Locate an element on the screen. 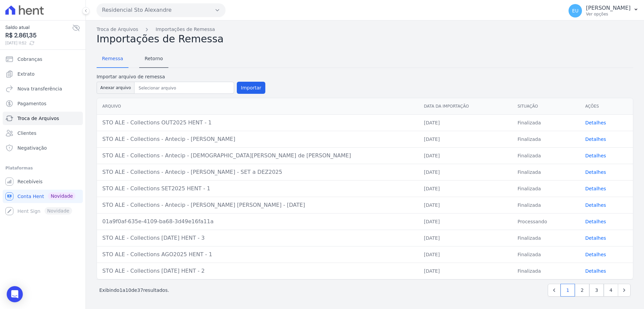  button: Anexar arquivo is located at coordinates (116, 88).